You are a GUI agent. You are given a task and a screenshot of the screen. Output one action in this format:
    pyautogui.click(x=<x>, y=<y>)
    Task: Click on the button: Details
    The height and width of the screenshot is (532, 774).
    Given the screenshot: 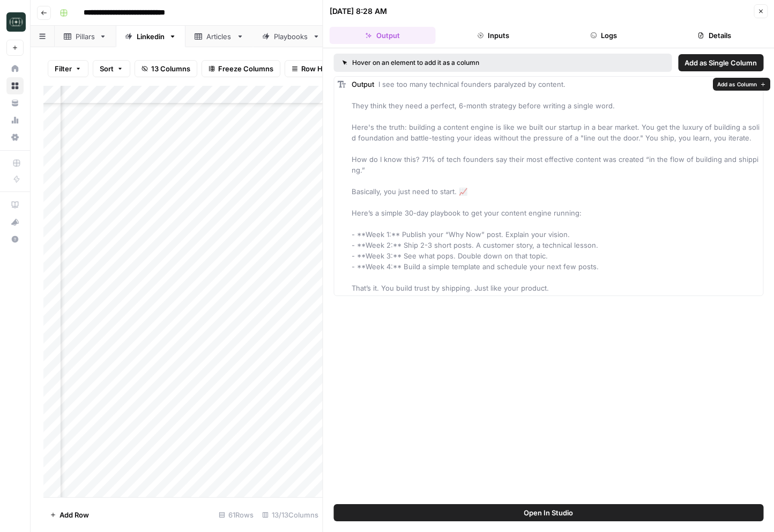 What is the action you would take?
    pyautogui.click(x=715, y=36)
    